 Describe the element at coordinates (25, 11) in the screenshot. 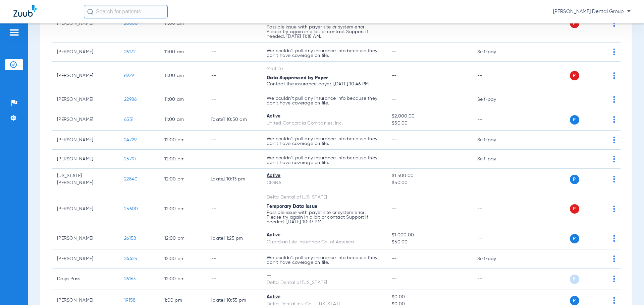

I see `img: Zuub Logo` at that location.